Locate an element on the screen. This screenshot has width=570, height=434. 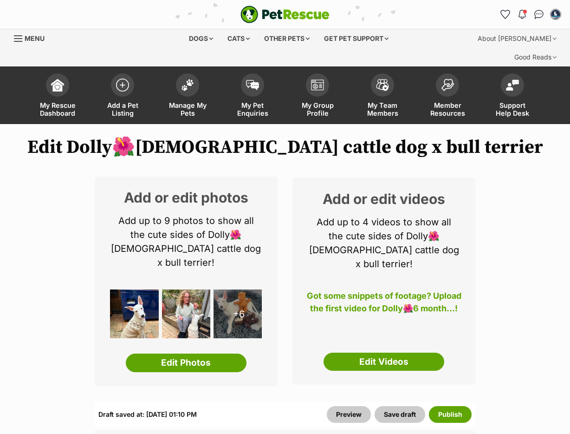
h2: Add or edit videos is located at coordinates (384, 199).